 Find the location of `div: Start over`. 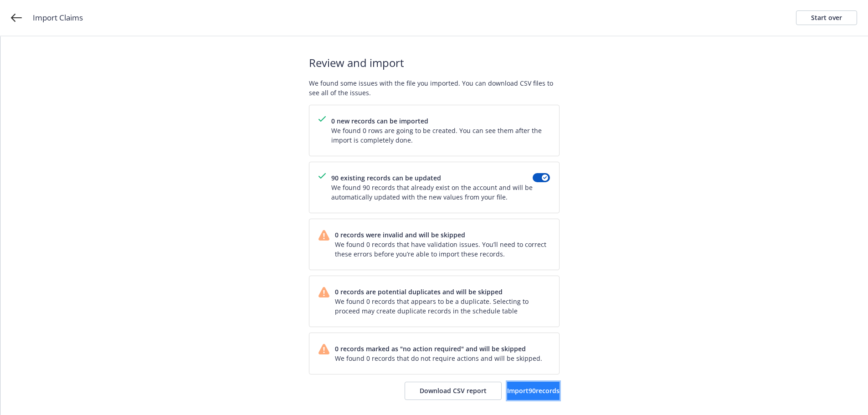

div: Start over is located at coordinates (827, 18).